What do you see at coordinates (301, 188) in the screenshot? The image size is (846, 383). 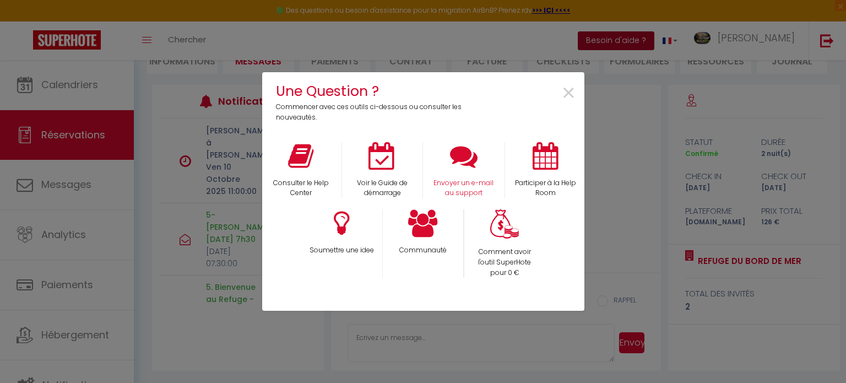 I see `p: Consulter le Help Center` at bounding box center [301, 188].